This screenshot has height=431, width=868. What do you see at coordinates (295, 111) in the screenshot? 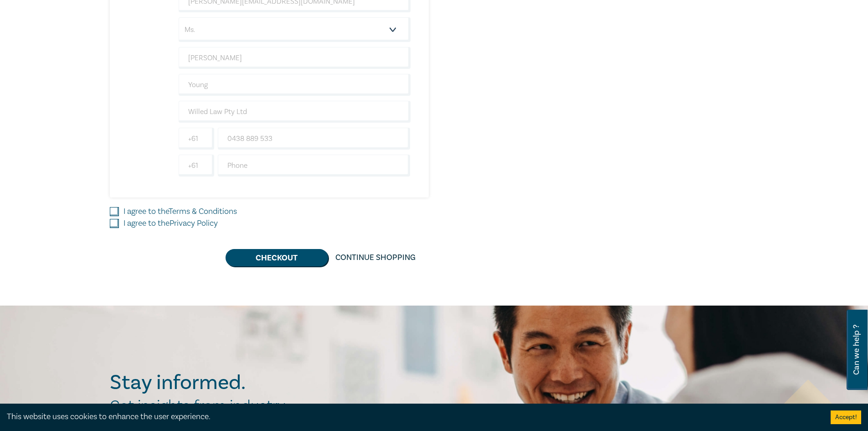
I see `input: Company` at bounding box center [295, 111].